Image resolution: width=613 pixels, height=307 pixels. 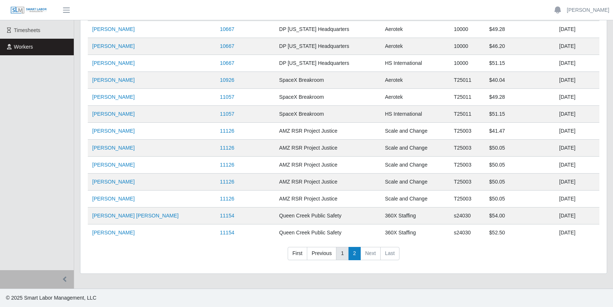 What do you see at coordinates (321, 254) in the screenshot?
I see `a: Previous` at bounding box center [321, 254].